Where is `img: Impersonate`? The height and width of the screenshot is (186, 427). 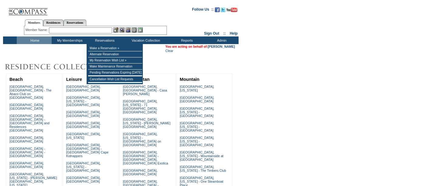
img: Impersonate is located at coordinates (128, 30).